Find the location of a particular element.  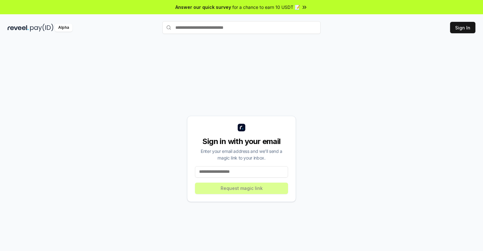

img: reveel_dark is located at coordinates (18, 28).